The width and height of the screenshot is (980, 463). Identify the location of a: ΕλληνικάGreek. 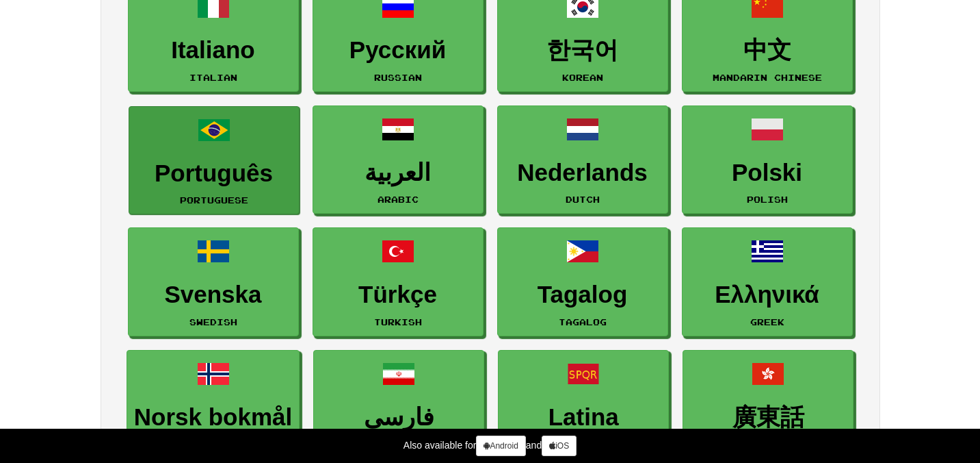
(767, 281).